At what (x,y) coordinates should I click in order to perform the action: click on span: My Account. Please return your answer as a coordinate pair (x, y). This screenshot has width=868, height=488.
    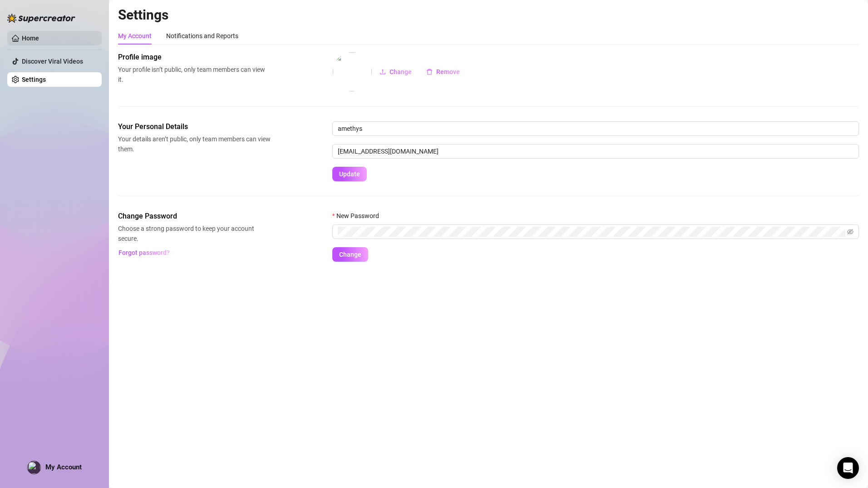
    Looking at the image, I should click on (63, 467).